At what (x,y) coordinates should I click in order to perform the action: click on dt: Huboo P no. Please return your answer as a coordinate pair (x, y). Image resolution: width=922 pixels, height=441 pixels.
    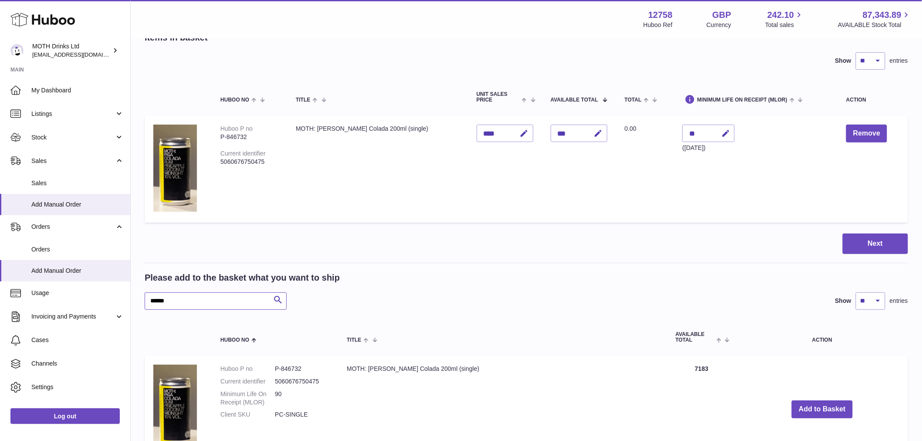
    Looking at the image, I should click on (247, 368).